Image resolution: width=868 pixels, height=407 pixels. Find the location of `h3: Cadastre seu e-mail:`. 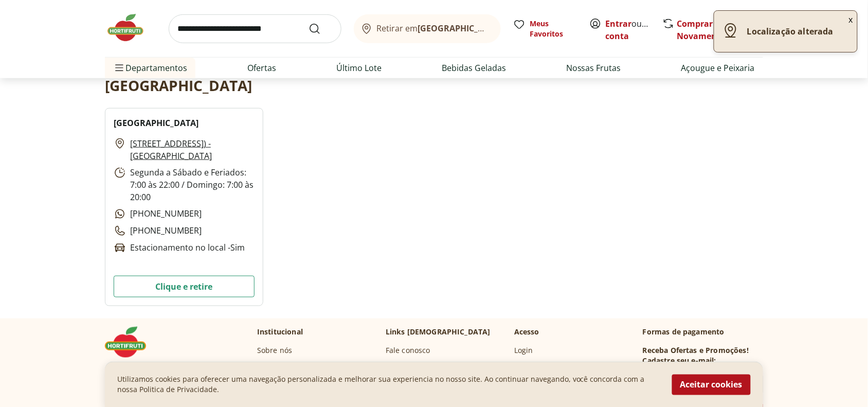

h3: Cadastre seu e-mail: is located at coordinates (680, 361).